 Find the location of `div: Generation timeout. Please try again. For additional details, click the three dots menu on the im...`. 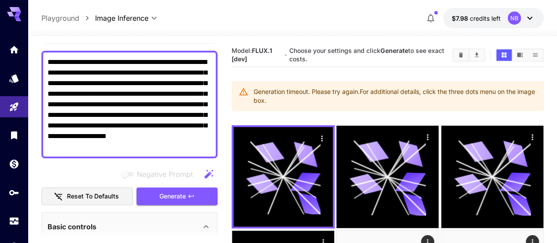

div: Generation timeout. Please try again. For additional details, click the three dots menu on the im... is located at coordinates (395, 96).